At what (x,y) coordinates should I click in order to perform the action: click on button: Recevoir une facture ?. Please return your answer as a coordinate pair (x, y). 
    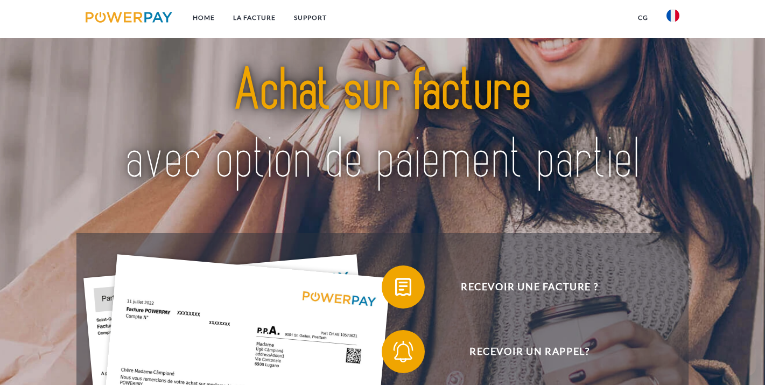
    Looking at the image, I should click on (521, 287).